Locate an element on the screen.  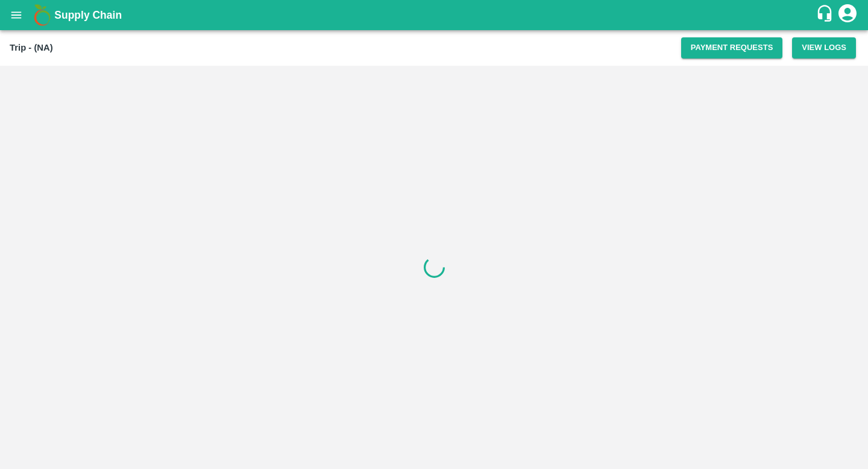
div: customer-support is located at coordinates (826, 15).